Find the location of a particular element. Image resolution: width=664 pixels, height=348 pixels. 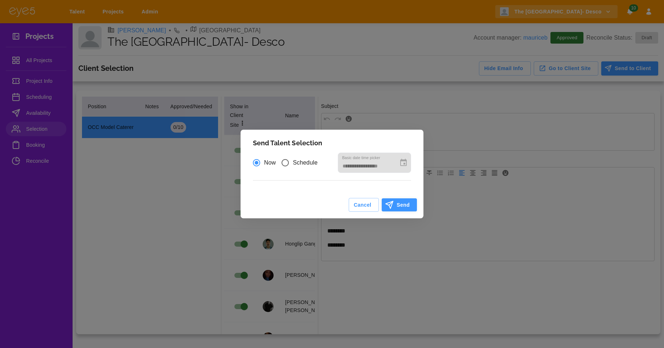

button: Send is located at coordinates (399, 205).